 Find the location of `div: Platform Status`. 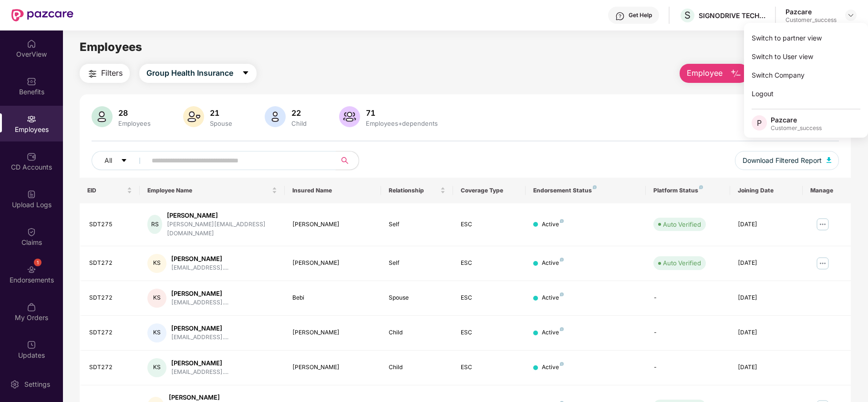

div: Platform Status is located at coordinates (688, 190).